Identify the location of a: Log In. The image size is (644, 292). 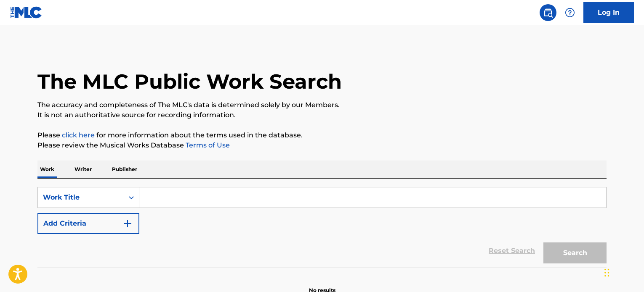
(609, 12).